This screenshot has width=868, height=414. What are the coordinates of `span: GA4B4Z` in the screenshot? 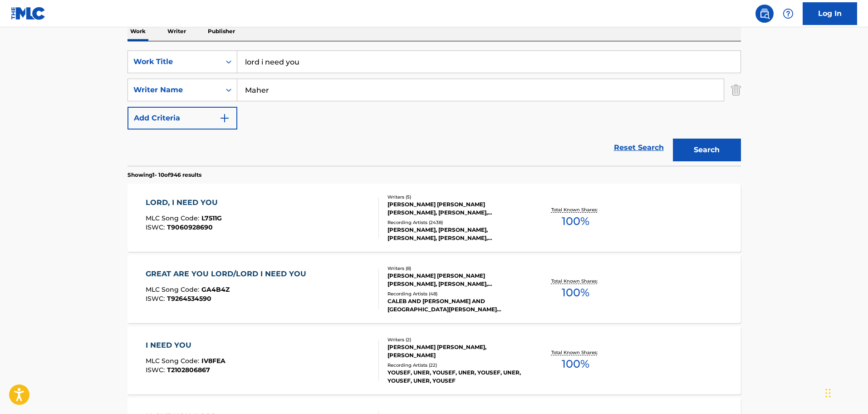 It's located at (216, 289).